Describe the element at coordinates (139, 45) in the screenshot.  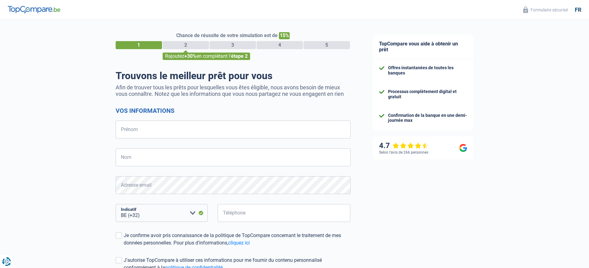
I see `div: 1` at that location.